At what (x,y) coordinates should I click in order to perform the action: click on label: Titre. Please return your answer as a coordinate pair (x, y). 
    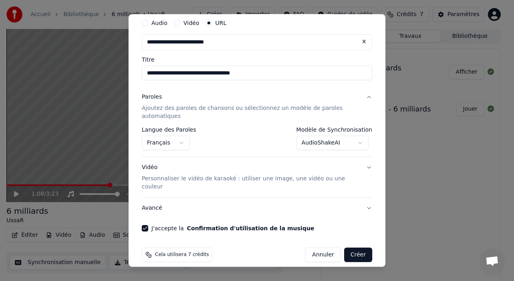
    Looking at the image, I should click on (257, 59).